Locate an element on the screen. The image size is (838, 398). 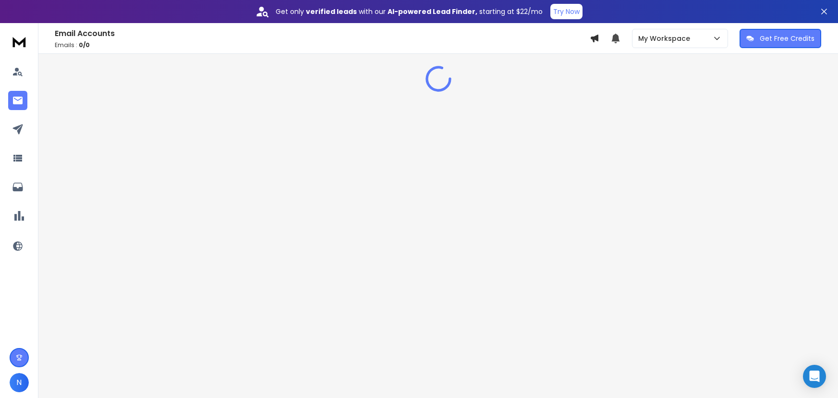
strong: AI-powered Lead Finder, is located at coordinates (432, 12).